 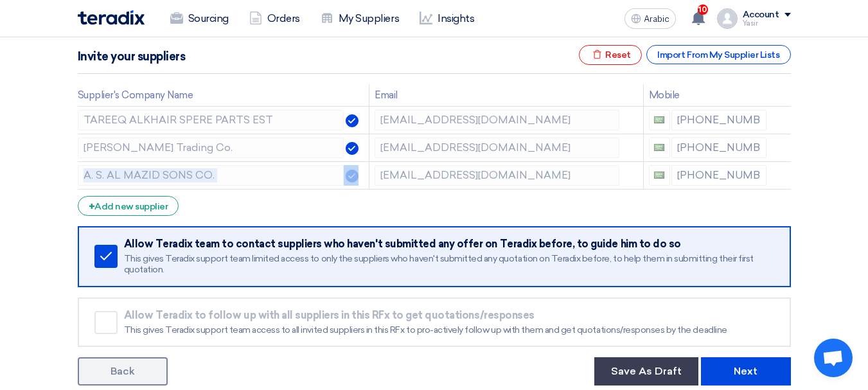 What do you see at coordinates (122, 372) in the screenshot?
I see `font: Back` at bounding box center [122, 372].